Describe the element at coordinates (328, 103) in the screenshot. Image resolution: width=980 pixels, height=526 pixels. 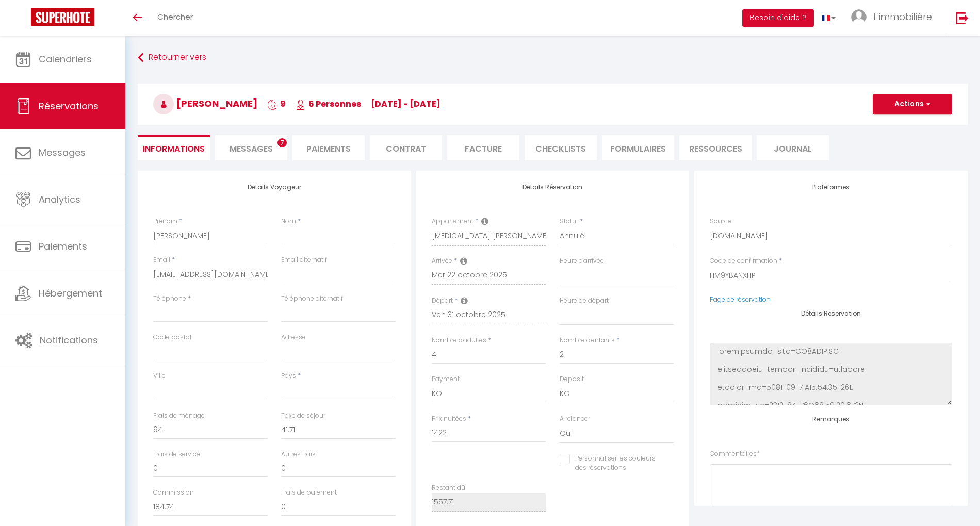
I see `span: 6 Personnes` at that location.